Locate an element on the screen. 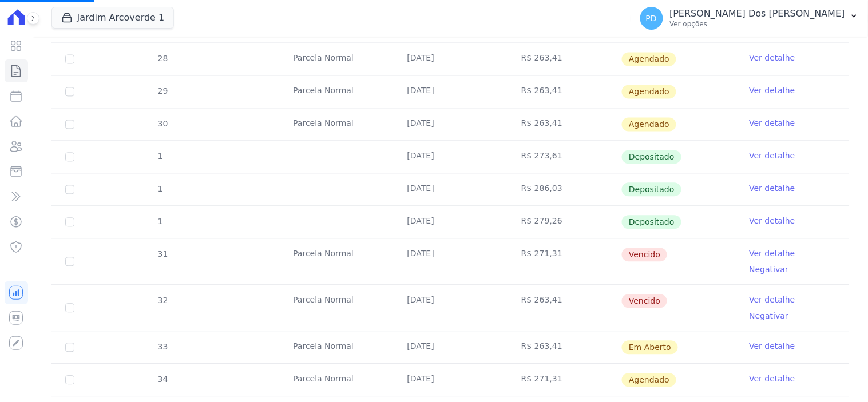  span: 33 is located at coordinates (163, 347).